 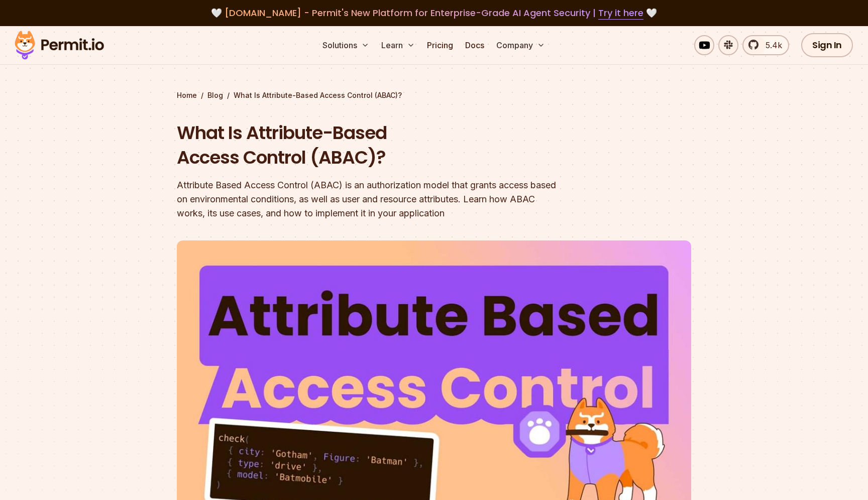 I want to click on a: Pricing, so click(x=440, y=45).